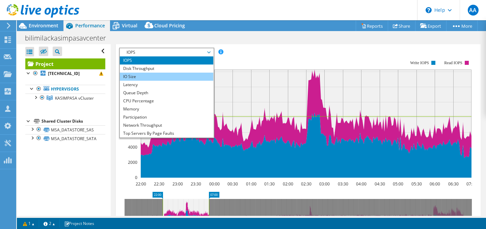 The width and height of the screenshot is (486, 229). What do you see at coordinates (434, 183) in the screenshot?
I see `text: 06:00` at bounding box center [434, 183].